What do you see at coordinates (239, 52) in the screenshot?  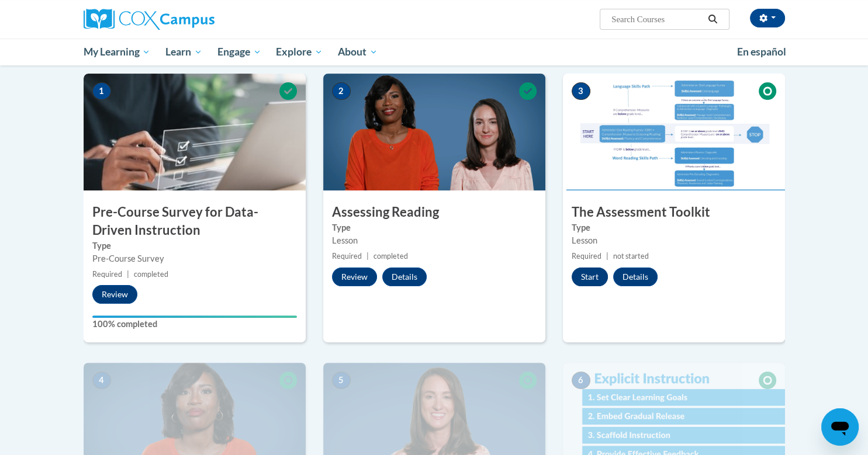 I see `a: Engage` at bounding box center [239, 52].